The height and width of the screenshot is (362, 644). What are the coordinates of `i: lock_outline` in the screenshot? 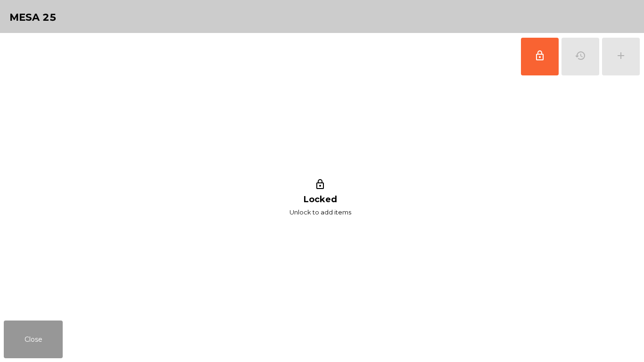 It's located at (320, 186).